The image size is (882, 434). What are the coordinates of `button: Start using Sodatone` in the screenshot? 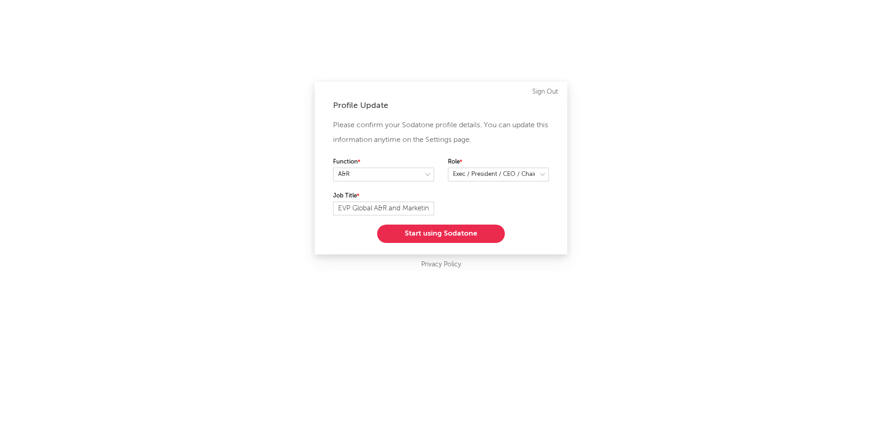 It's located at (441, 234).